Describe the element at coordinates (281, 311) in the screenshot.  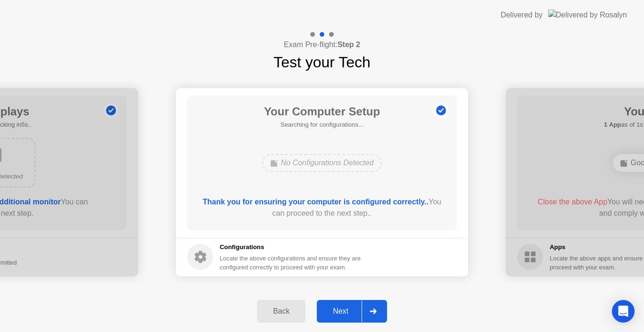
I see `button: Back` at that location.